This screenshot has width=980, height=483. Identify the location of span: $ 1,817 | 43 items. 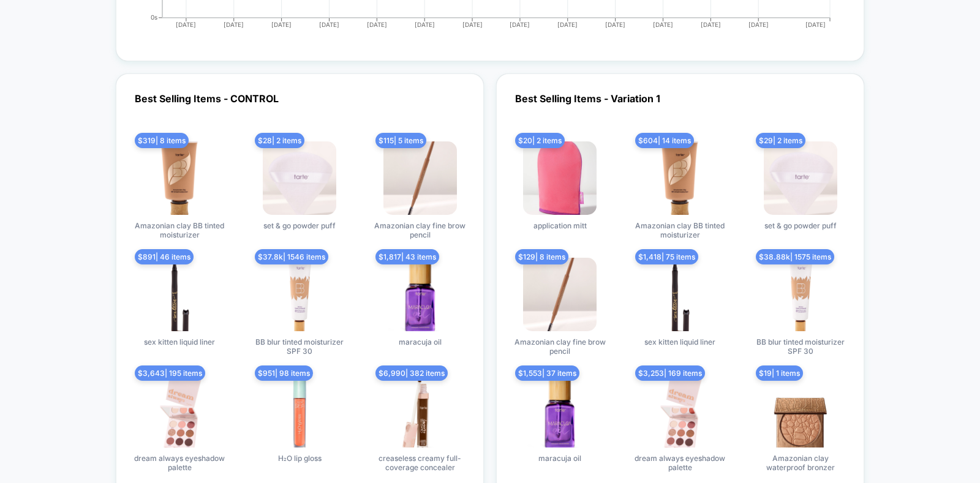
(407, 256).